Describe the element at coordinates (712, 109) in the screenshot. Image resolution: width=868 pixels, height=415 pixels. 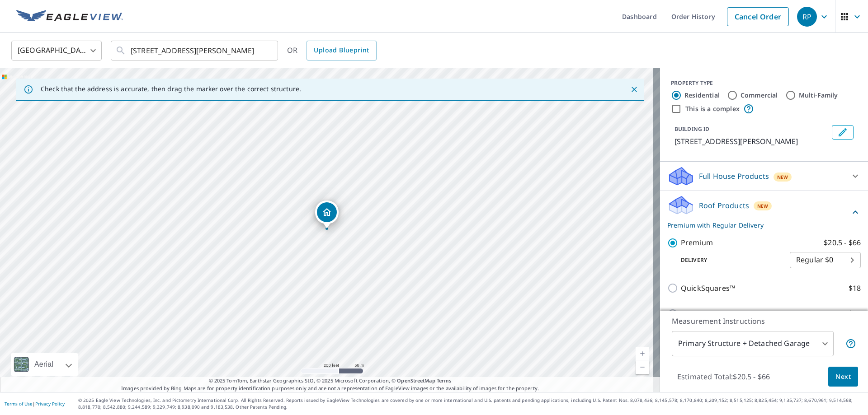
I see `label: This is a complex` at that location.